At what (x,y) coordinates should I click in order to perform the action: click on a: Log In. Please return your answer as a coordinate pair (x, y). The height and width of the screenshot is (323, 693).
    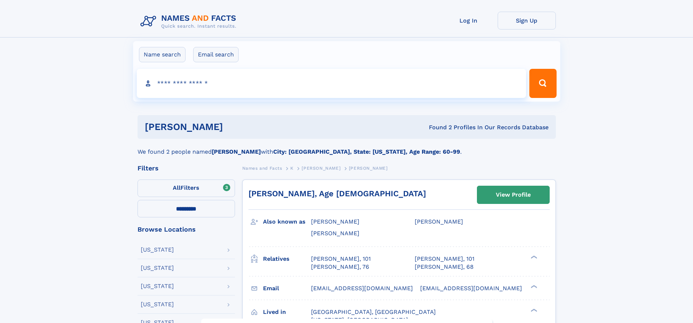
    Looking at the image, I should click on (469, 20).